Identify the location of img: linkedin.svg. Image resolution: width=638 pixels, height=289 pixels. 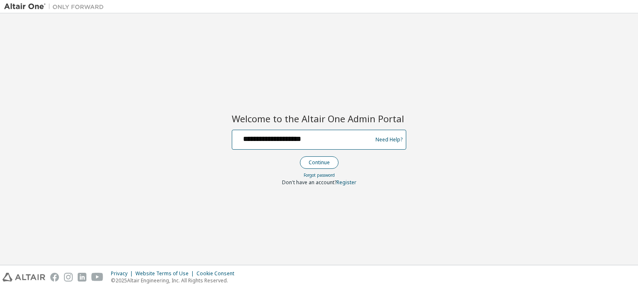
(82, 277).